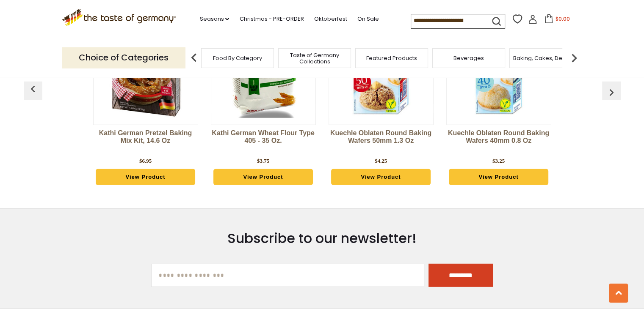 The width and height of the screenshot is (644, 314). Describe the element at coordinates (546, 58) in the screenshot. I see `span: Baking, Cakes, Desserts` at that location.